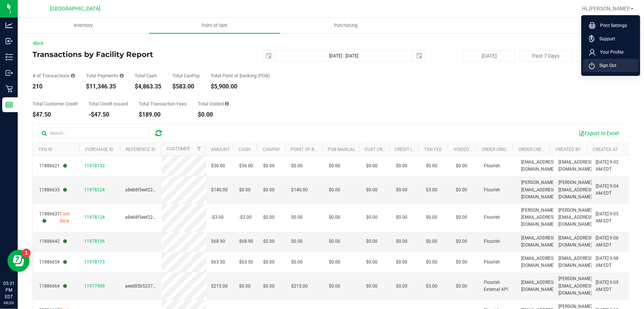 Image resolution: width=644 pixels, height=309 pixels. Describe the element at coordinates (73, 75) in the screenshot. I see `i: Count of all successful payment transactions, possibly including voids, refunds, and cash-back fr...` at that location.